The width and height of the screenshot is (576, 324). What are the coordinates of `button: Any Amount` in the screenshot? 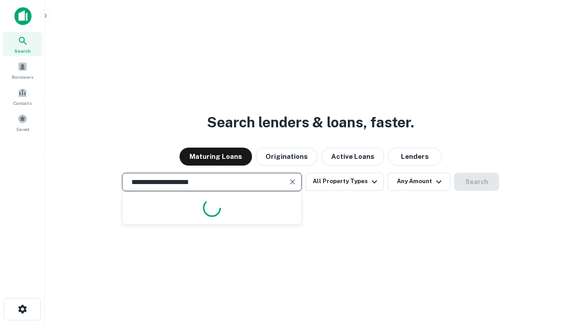 It's located at (419, 182).